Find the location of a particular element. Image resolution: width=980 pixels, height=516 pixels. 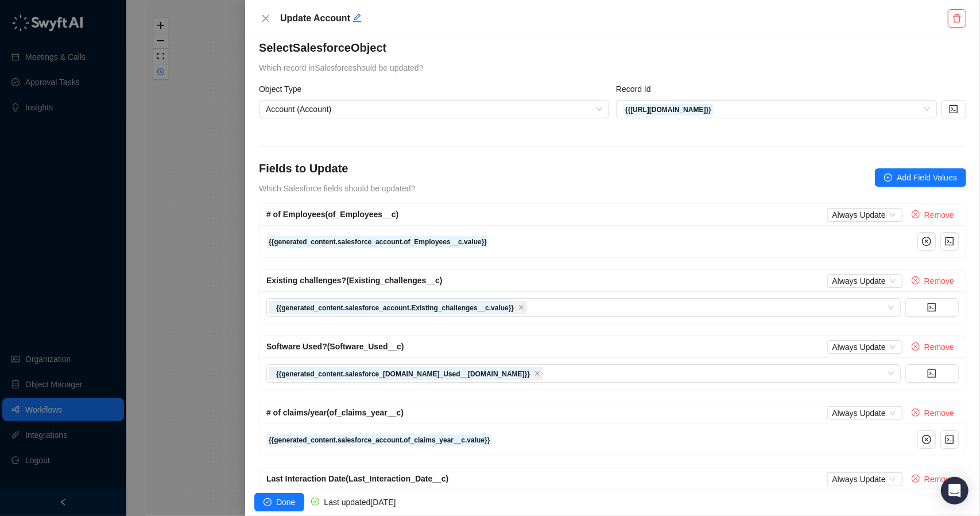

div: Open Intercom Messenger is located at coordinates (954, 490).